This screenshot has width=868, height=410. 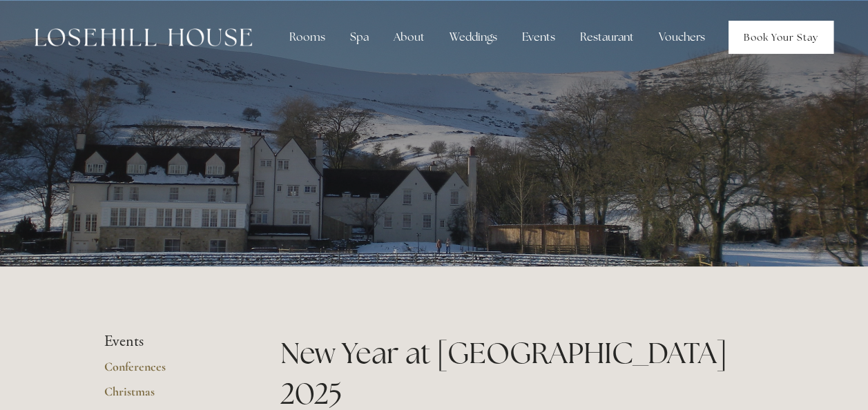 I want to click on div: Rooms, so click(x=307, y=37).